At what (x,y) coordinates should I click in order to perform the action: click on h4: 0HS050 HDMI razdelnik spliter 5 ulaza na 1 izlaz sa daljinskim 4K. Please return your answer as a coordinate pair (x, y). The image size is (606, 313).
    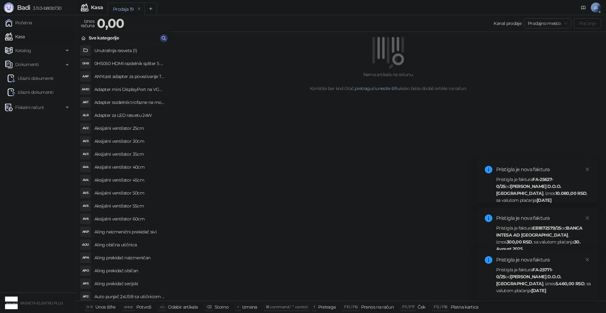
    Looking at the image, I should click on (130, 63).